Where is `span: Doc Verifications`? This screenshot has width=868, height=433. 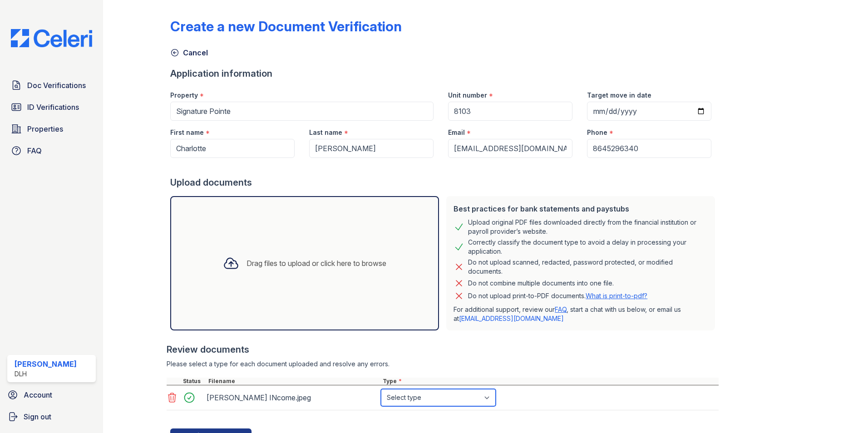 span: Doc Verifications is located at coordinates (56, 85).